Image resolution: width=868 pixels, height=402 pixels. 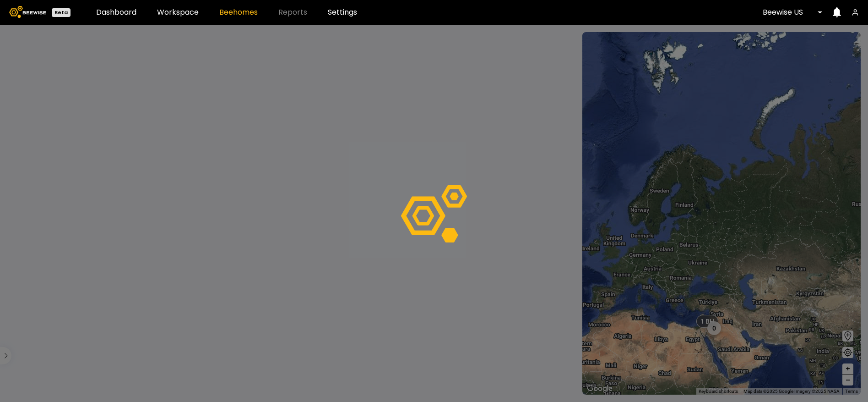 I want to click on span: Reports, so click(x=292, y=13).